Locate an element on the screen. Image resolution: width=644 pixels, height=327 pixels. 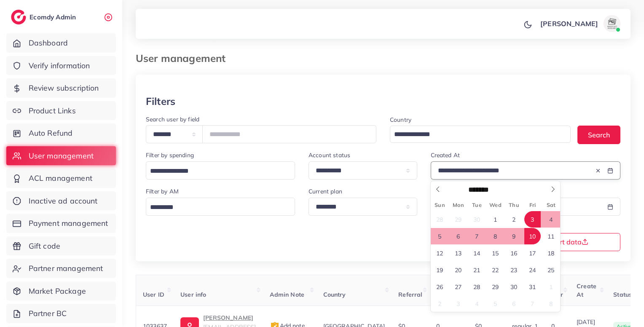
span: User ID is located at coordinates (154, 295).